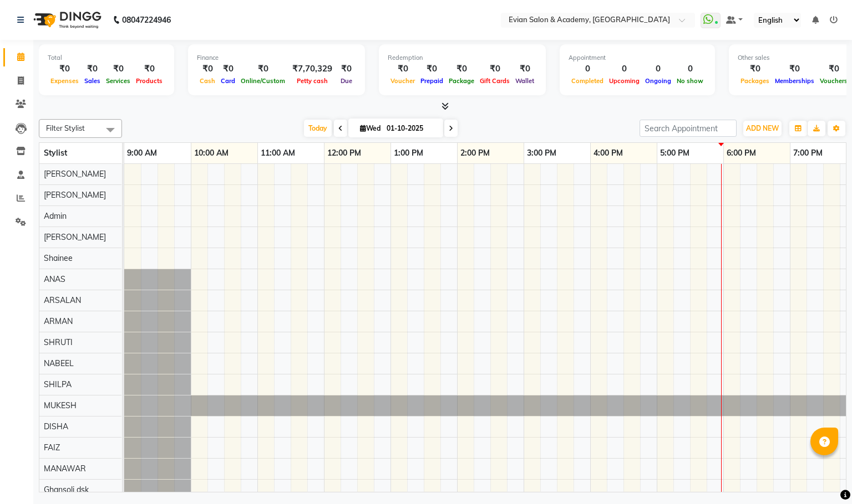 The image size is (852, 504). I want to click on div: Total, so click(106, 58).